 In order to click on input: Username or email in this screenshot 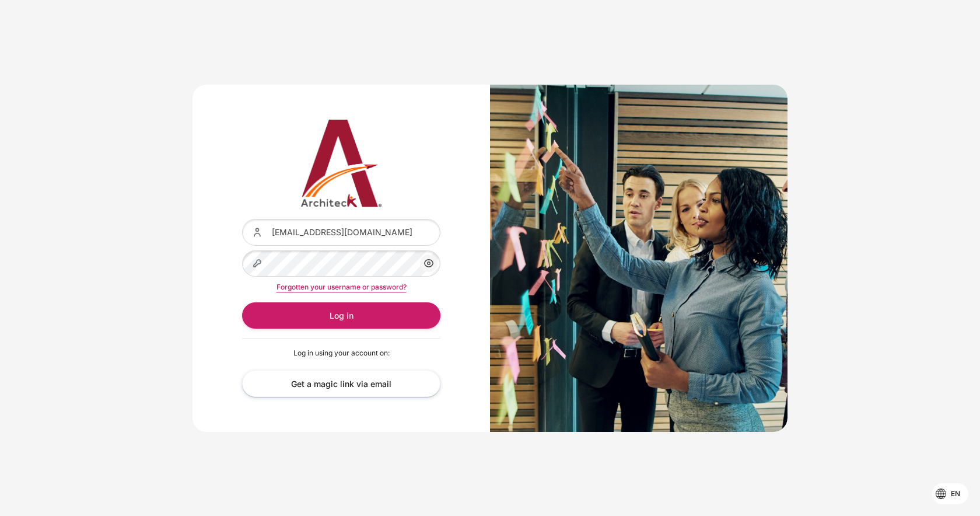, I will do `click(341, 231)`.